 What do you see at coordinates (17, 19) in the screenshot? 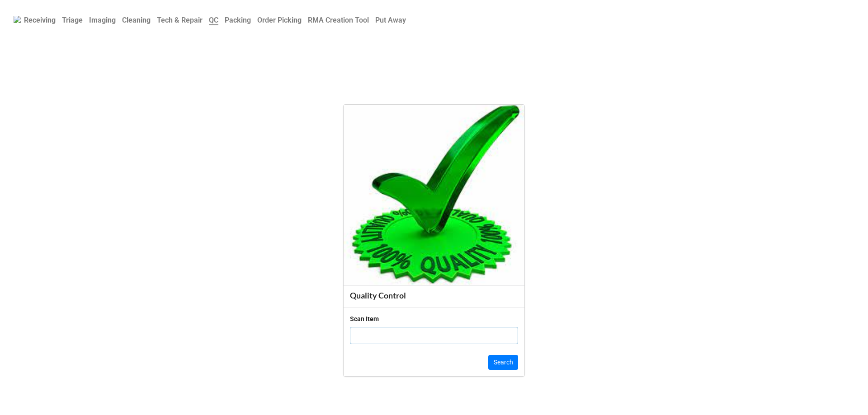
I see `img: RexiLogo.png` at bounding box center [17, 19].